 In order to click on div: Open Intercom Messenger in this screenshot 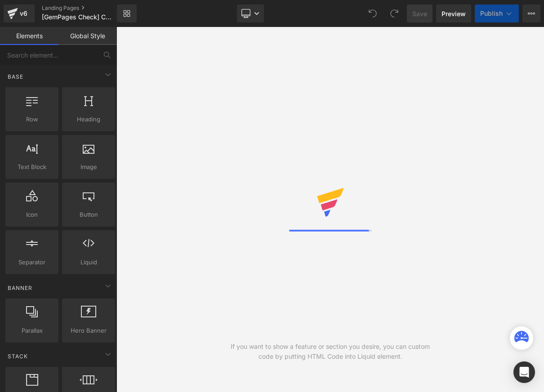, I will do `click(524, 372)`.